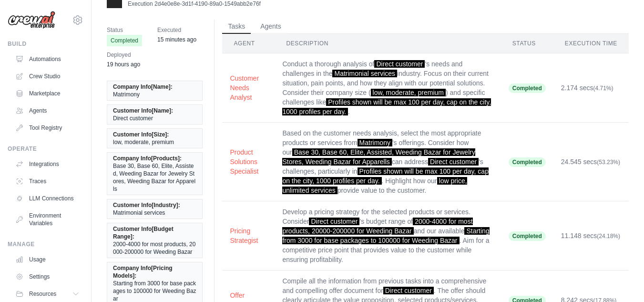 This screenshot has height=302, width=644. Describe the element at coordinates (591, 44) in the screenshot. I see `th: Execution Time` at that location.